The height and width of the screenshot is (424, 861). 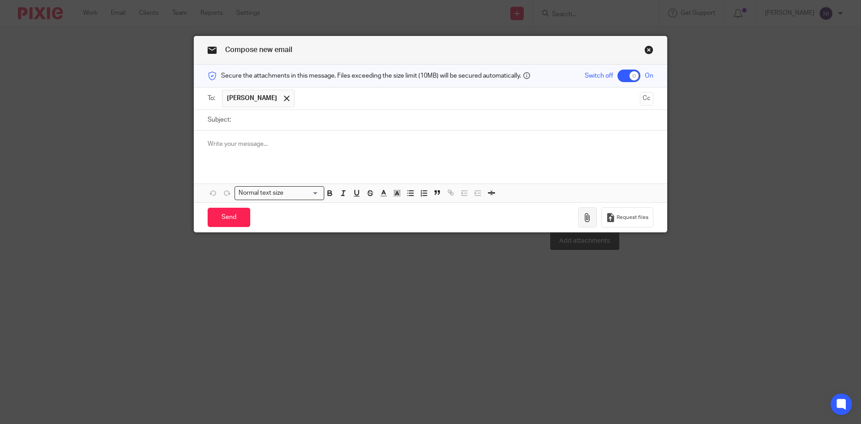 What do you see at coordinates (229, 217) in the screenshot?
I see `input: Send` at bounding box center [229, 217].